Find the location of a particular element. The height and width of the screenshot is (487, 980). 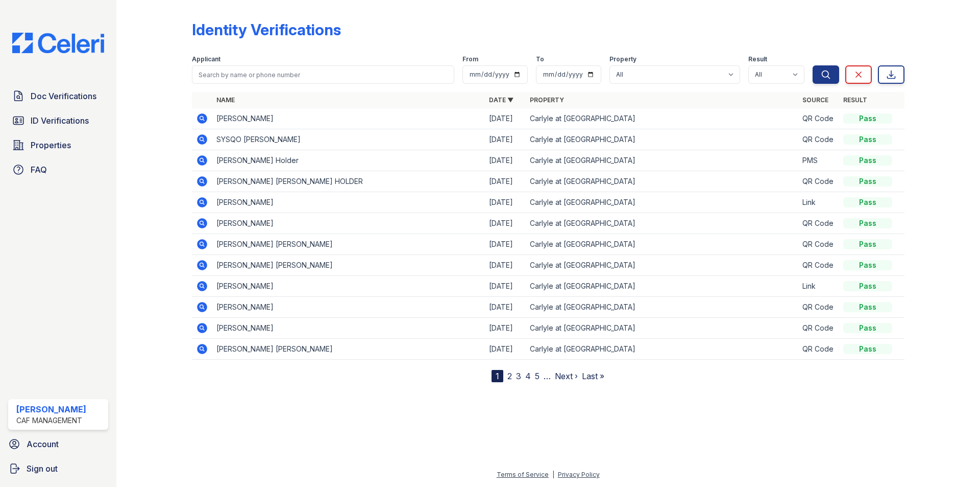

a: Terms of Service is located at coordinates (523, 474).